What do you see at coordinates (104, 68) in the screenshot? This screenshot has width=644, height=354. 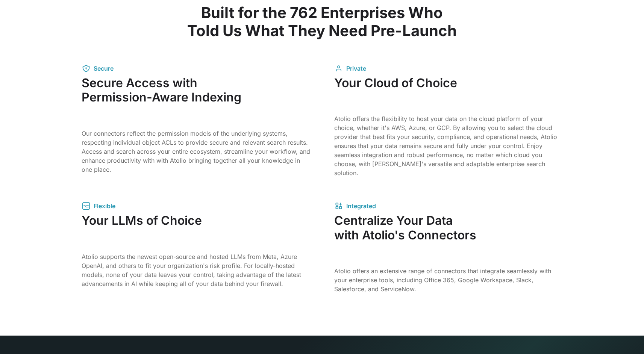 I see `div: Secure` at bounding box center [104, 68].